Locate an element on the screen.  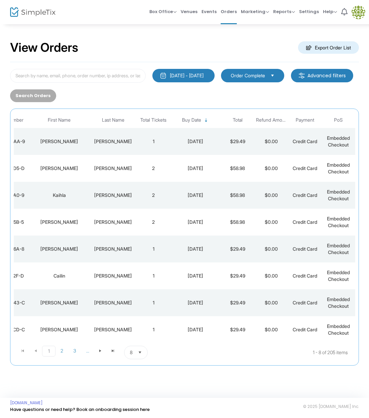
span: Settings is located at coordinates (309, 11).